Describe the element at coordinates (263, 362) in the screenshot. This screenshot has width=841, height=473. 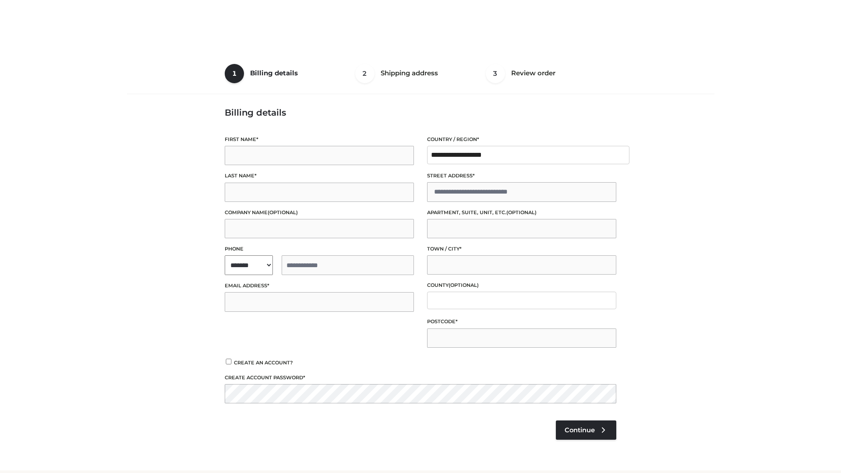
I see `span: Create an account?` at that location.